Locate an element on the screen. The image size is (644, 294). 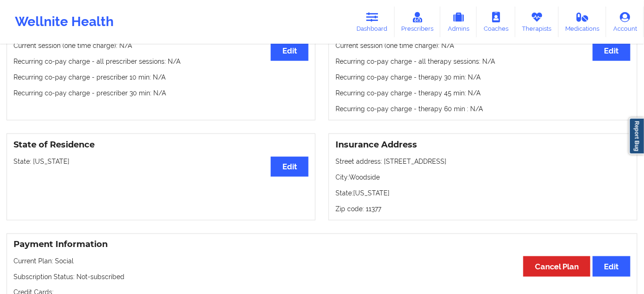
h3: Payment Information is located at coordinates (322, 244).